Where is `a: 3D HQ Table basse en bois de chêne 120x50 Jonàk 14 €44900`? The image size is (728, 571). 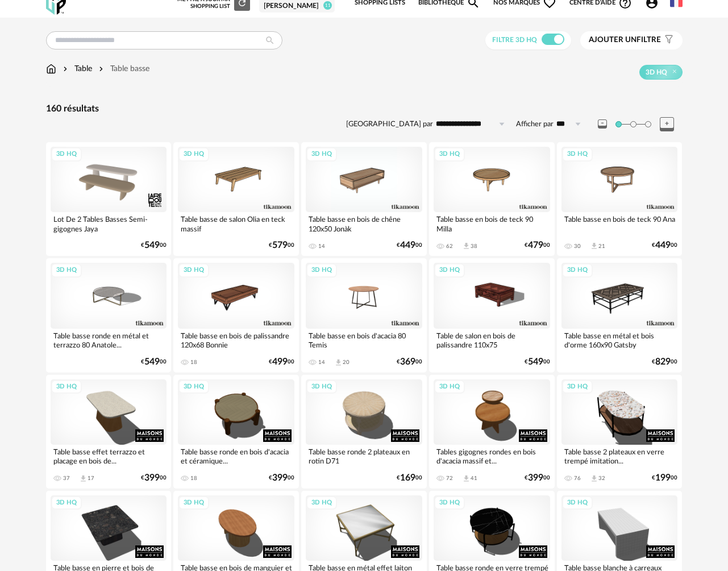 a: 3D HQ Table basse en bois de chêne 120x50 Jonàk 14 €44900 is located at coordinates (364, 199).